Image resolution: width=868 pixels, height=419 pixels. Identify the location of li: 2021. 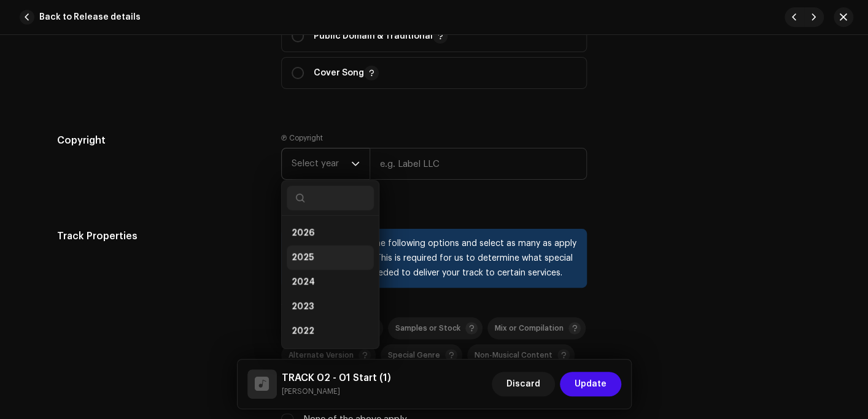
(330, 356).